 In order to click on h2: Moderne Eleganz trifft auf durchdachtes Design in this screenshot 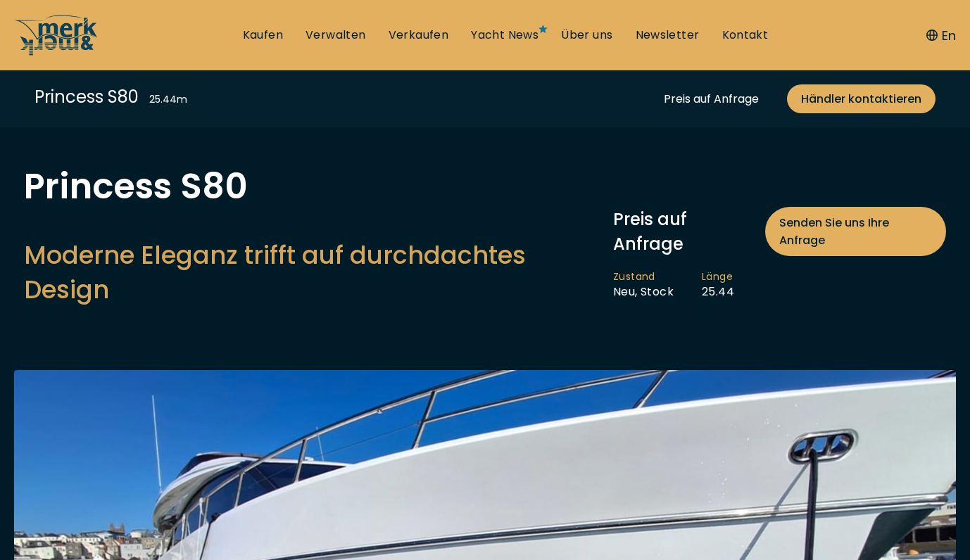, I will do `click(311, 272)`.